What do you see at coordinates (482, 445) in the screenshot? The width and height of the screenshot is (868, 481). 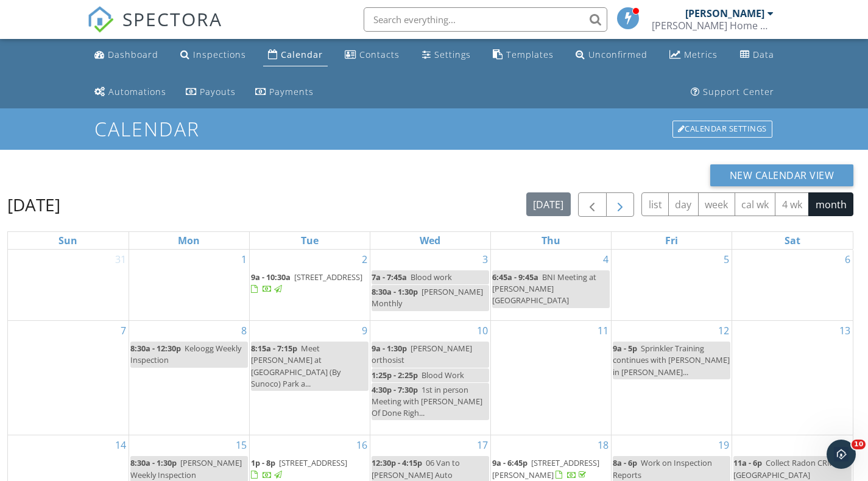 I see `a: Go to September 17, 2025` at bounding box center [482, 445].